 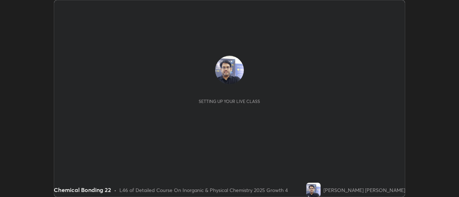 I want to click on div: Setting up your live class, so click(x=229, y=101).